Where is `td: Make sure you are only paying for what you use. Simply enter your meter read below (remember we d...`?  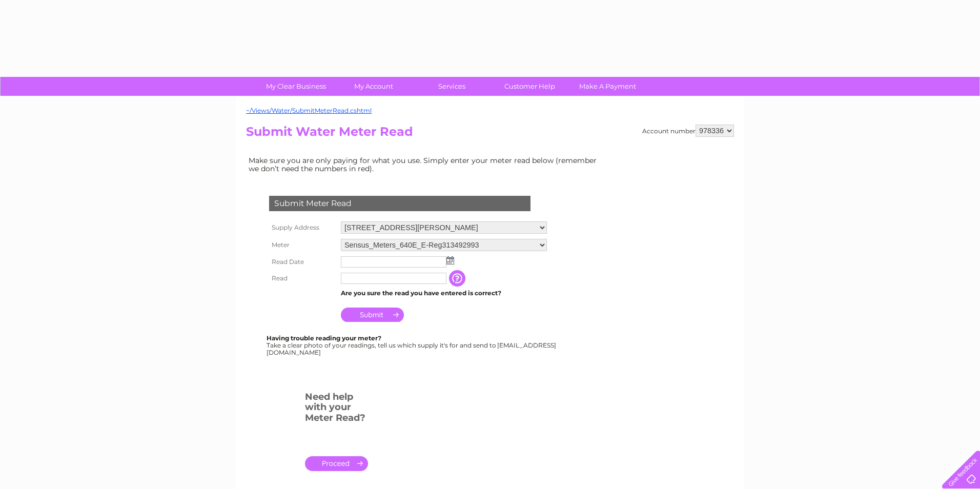 td: Make sure you are only paying for what you use. Simply enter your meter read below (remember we d... is located at coordinates (425, 165).